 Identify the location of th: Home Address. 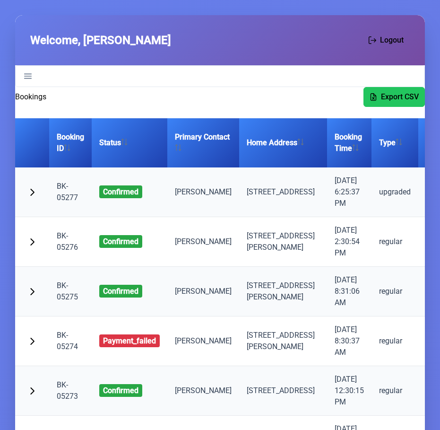
(283, 143).